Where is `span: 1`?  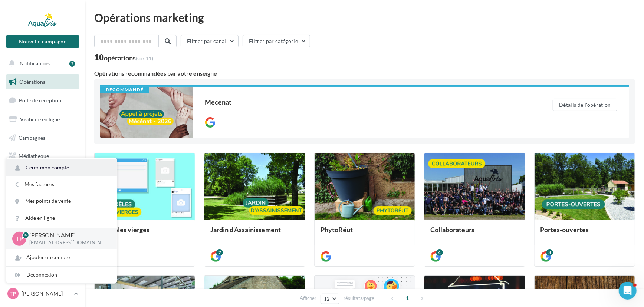
span: 1 is located at coordinates (407, 298).